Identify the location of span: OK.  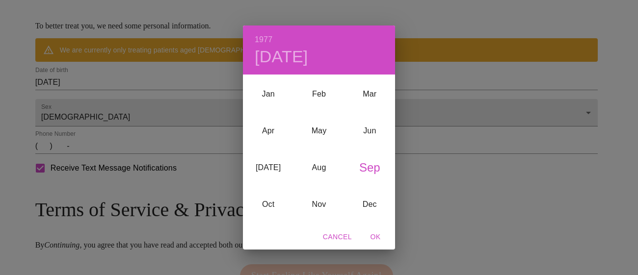
(375, 237).